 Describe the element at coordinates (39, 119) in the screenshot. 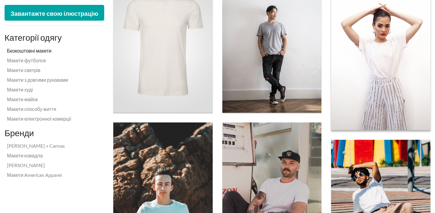

I see `a: Макети електронної комерції` at that location.